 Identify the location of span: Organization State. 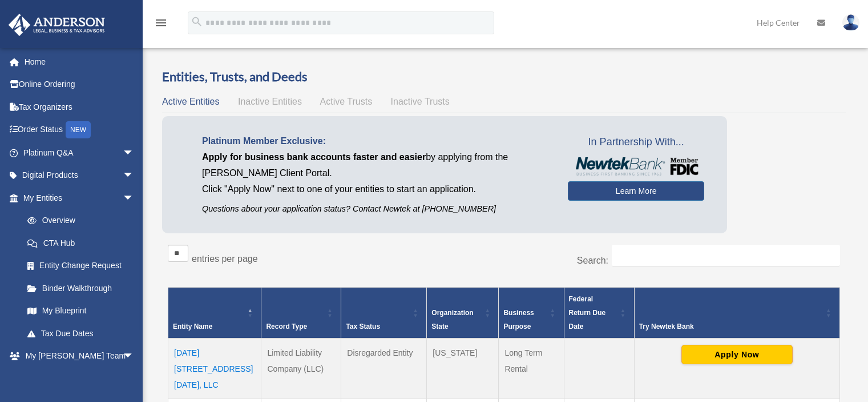
(452, 320).